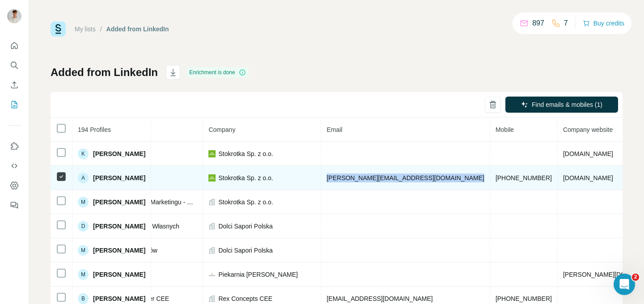  Describe the element at coordinates (14, 65) in the screenshot. I see `button: Search` at that location.